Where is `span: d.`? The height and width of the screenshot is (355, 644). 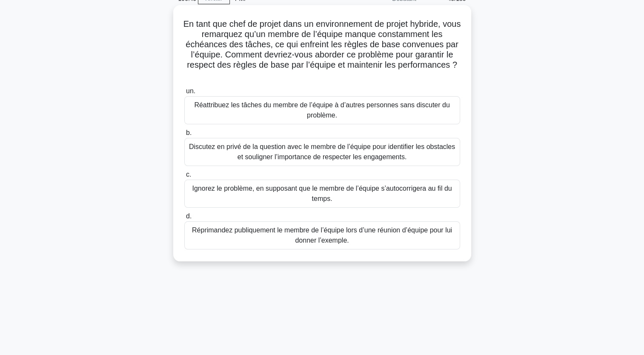
span: d. is located at coordinates (188, 216).